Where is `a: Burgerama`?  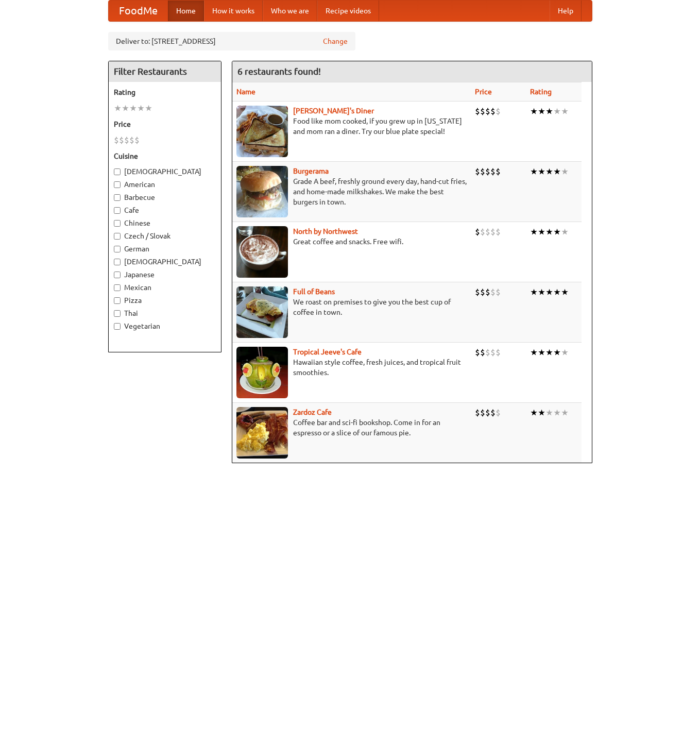 a: Burgerama is located at coordinates (311, 171).